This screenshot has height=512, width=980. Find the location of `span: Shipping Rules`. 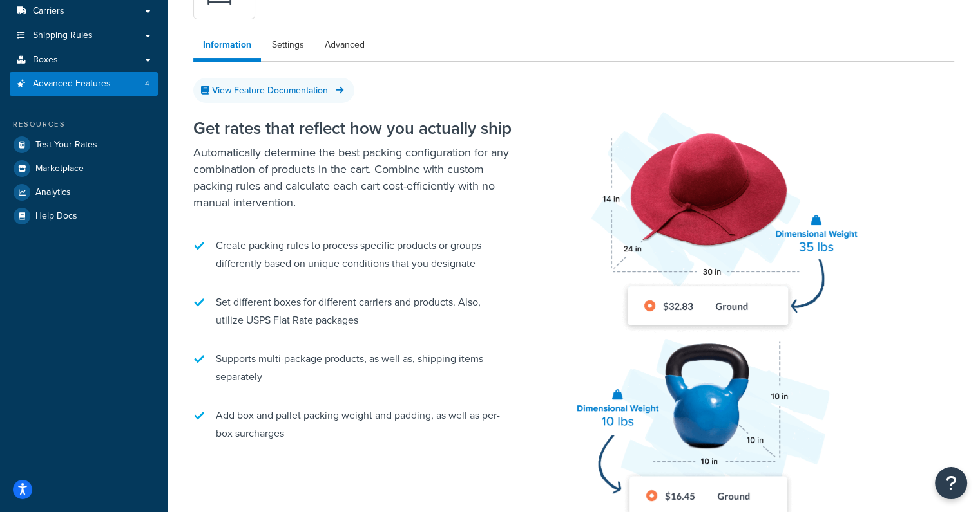

span: Shipping Rules is located at coordinates (62, 35).